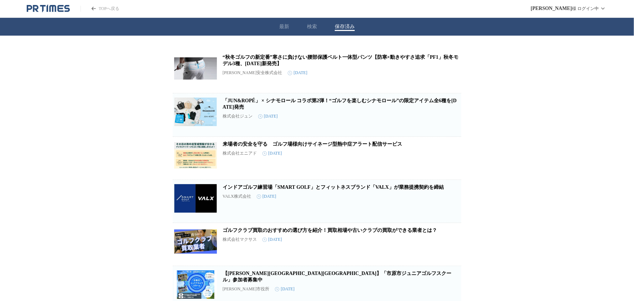 This screenshot has height=301, width=634. I want to click on img: 【千葉県市原市】「市原市ジュニアゴルフスクール」参加者募集中, so click(195, 284).